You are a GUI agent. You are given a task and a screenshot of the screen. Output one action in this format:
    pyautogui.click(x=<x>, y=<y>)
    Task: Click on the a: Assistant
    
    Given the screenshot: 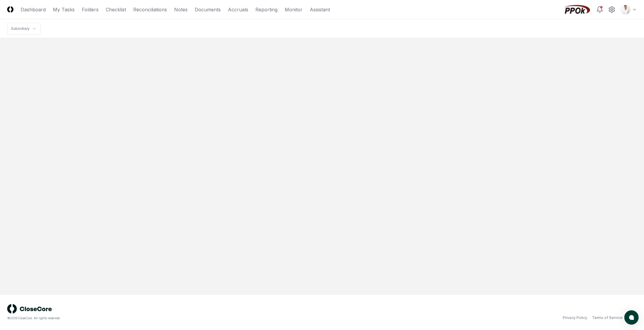 What is the action you would take?
    pyautogui.click(x=320, y=10)
    